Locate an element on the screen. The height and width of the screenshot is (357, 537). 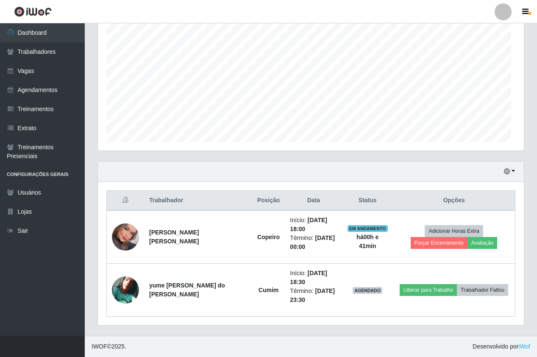
span: IWOF is located at coordinates (99, 346).